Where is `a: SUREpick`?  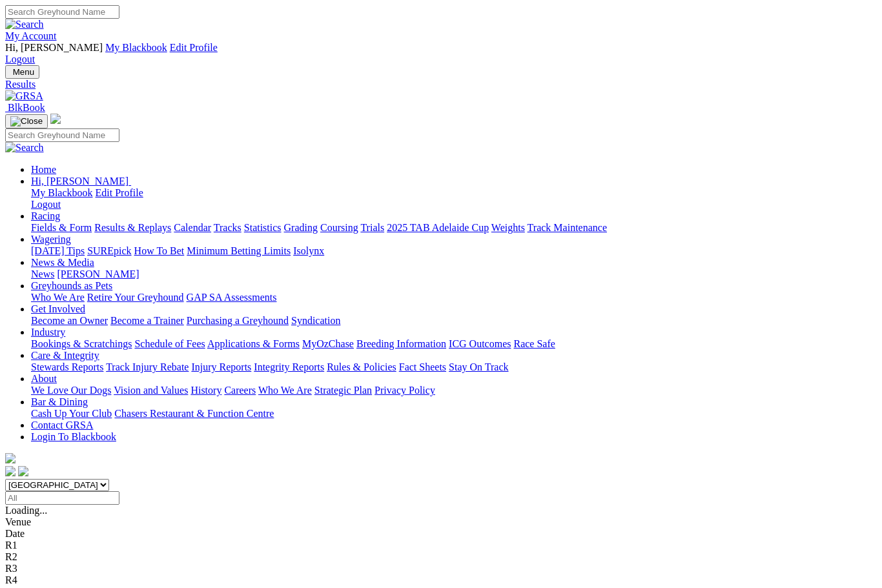
a: SUREpick is located at coordinates (109, 251).